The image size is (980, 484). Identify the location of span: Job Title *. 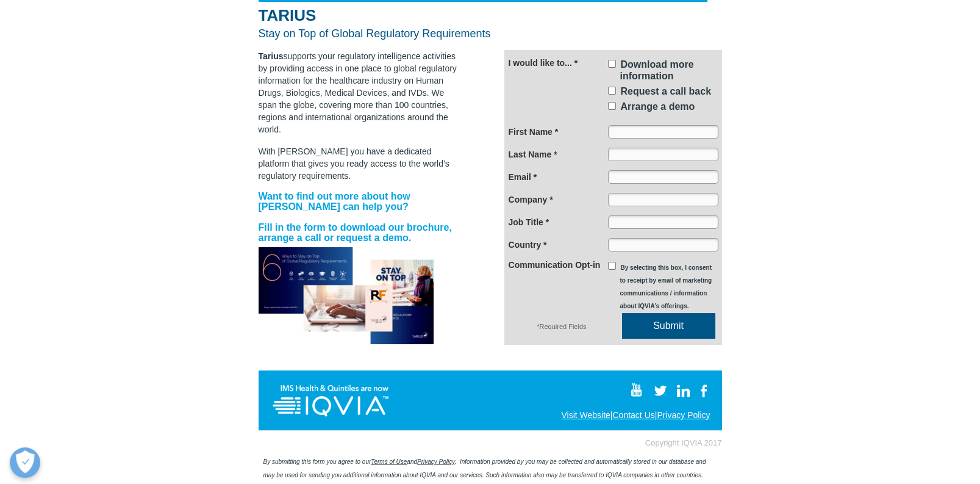
(529, 222).